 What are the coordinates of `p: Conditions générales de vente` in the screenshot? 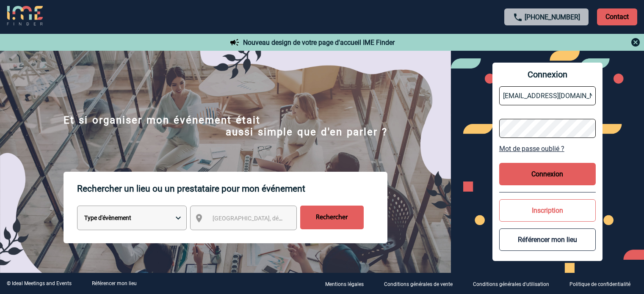 It's located at (418, 284).